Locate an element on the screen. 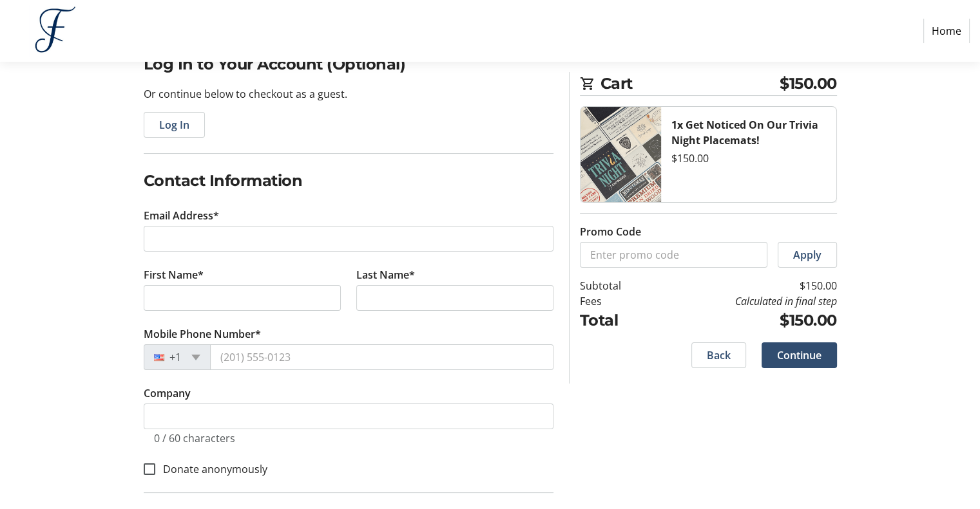 The height and width of the screenshot is (509, 980). tr-character-limit: 0 / 60 characters is located at coordinates (194, 438).